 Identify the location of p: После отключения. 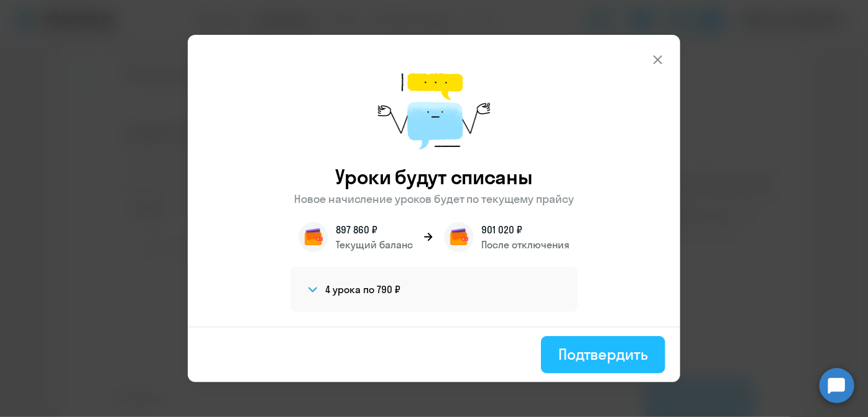
(525, 245).